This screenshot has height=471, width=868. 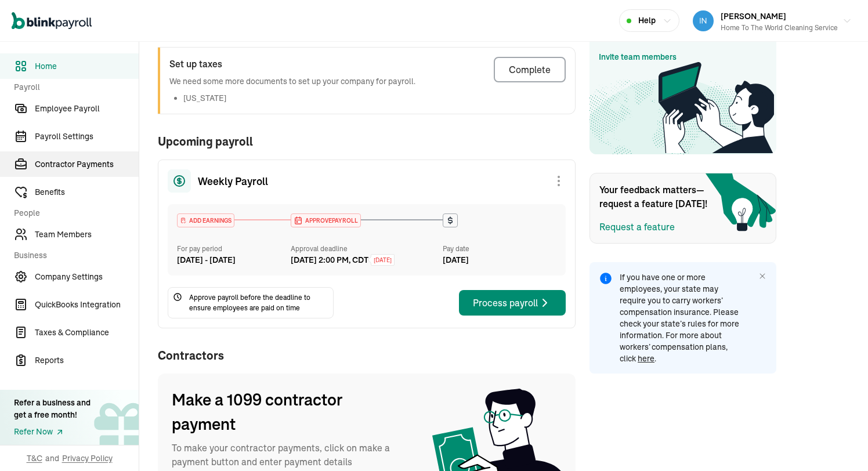 I want to click on span: Upcoming payroll, so click(x=367, y=142).